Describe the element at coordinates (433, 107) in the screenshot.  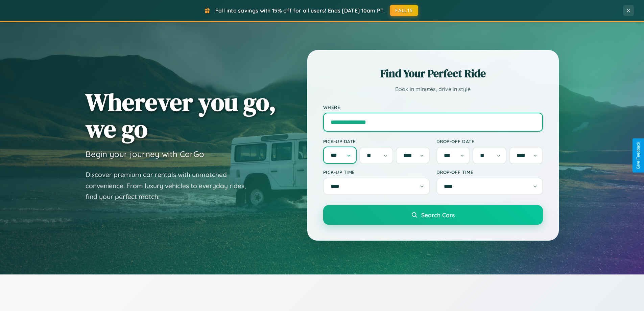
I see `label: Where` at that location.